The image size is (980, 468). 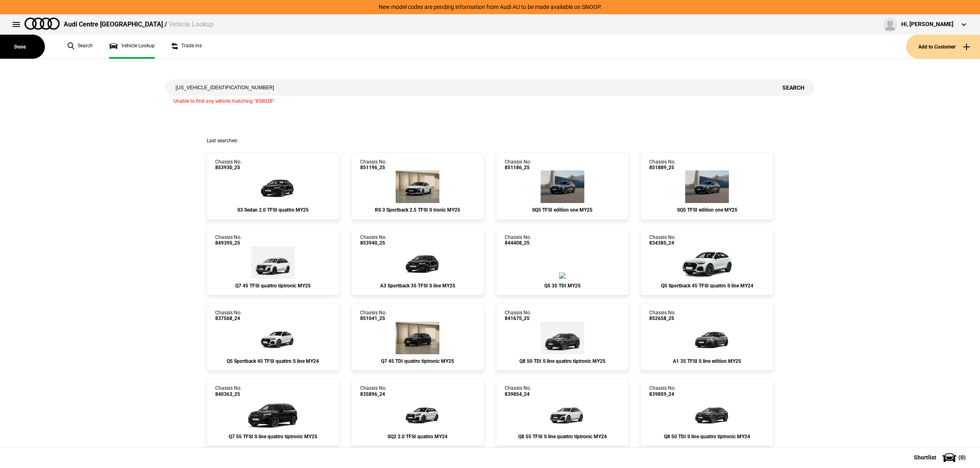 What do you see at coordinates (417, 338) in the screenshot?
I see `img: Audi_4MQAB2_25_MP_0E0E_3FU_WA9_PAH_F72_(Nadin:_3FU_C95_F72_PAH_WA9)_ext.png` at bounding box center [417, 338].